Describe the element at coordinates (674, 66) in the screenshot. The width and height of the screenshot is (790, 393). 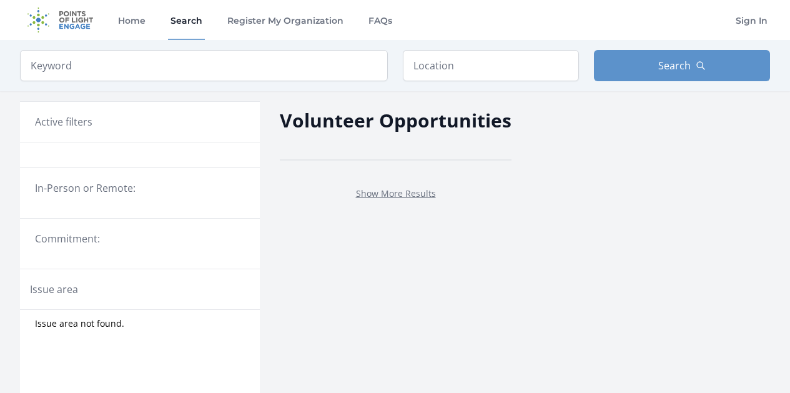
I see `span: Search` at that location.